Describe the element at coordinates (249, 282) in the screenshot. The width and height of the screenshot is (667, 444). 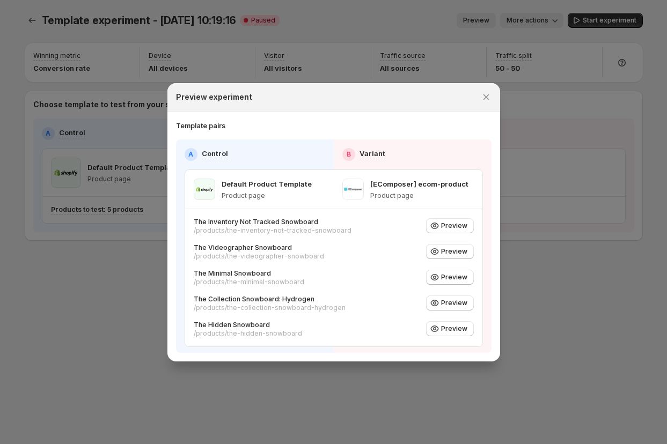
I see `p: /products/the-minimal-snowboard` at that location.